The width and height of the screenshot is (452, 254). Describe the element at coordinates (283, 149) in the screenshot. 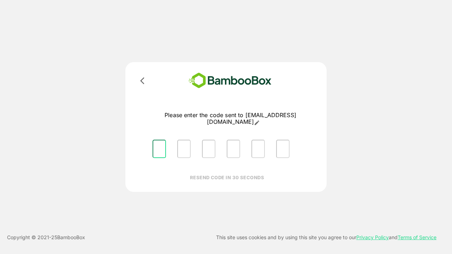

I see `input: Please enter OTP character 6` at that location.